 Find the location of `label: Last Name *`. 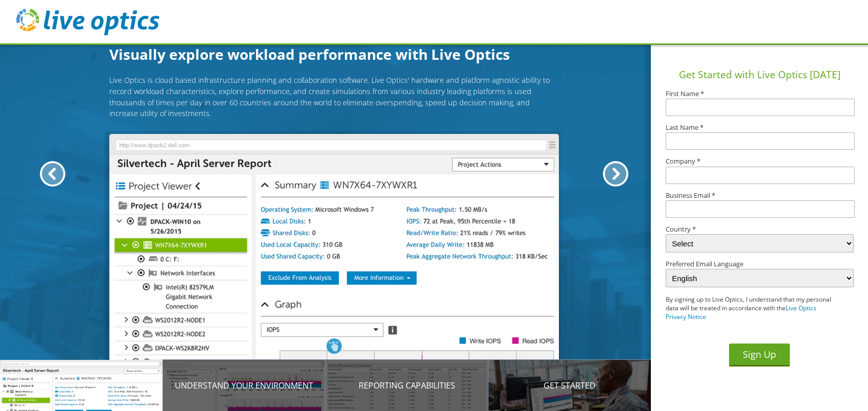

label: Last Name * is located at coordinates (760, 127).